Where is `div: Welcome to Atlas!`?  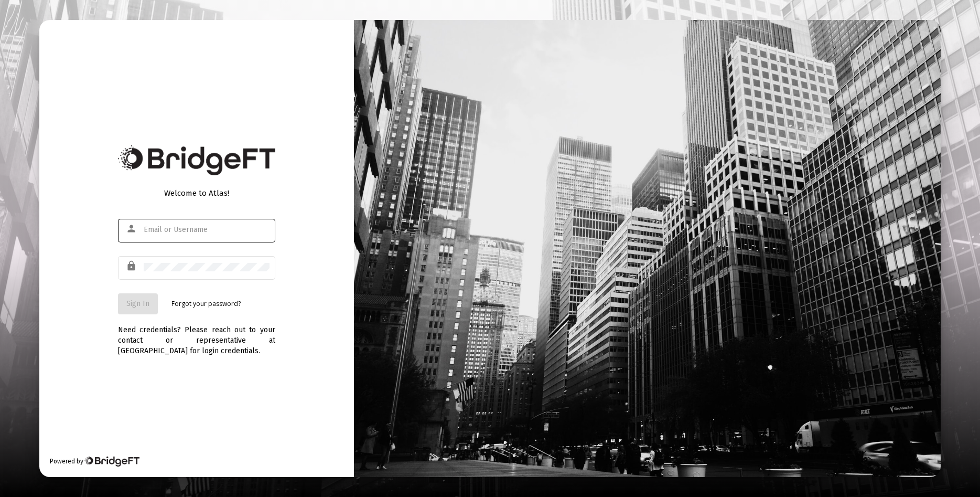
div: Welcome to Atlas! is located at coordinates (197, 193).